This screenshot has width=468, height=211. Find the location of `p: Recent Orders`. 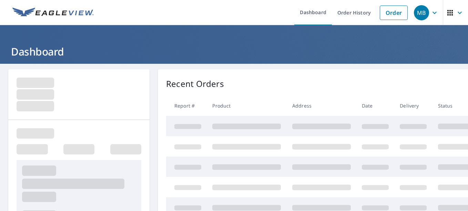

p: Recent Orders is located at coordinates (195, 84).